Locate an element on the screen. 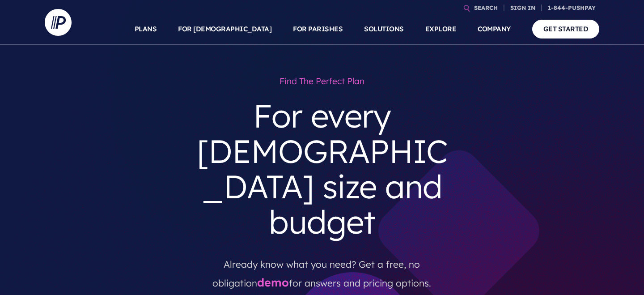 The image size is (644, 295). a: FOR PARISHES is located at coordinates (317, 29).